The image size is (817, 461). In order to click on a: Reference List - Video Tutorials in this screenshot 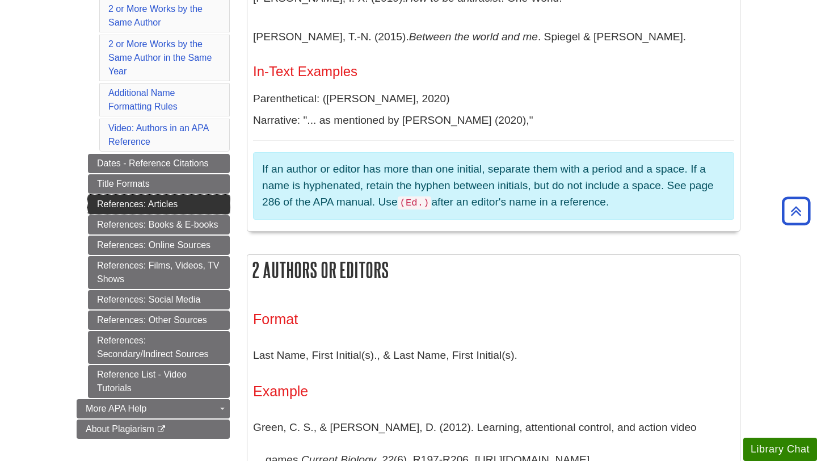, I will do `click(159, 381)`.